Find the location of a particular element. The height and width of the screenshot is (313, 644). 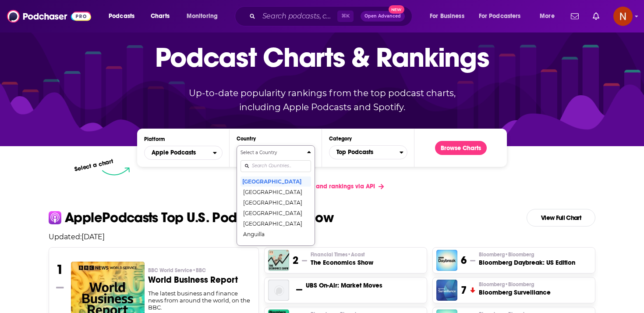

p: Up-to-date popularity rankings from the top podcast charts, including Apple Podcasts and Spotify. is located at coordinates (322, 100).